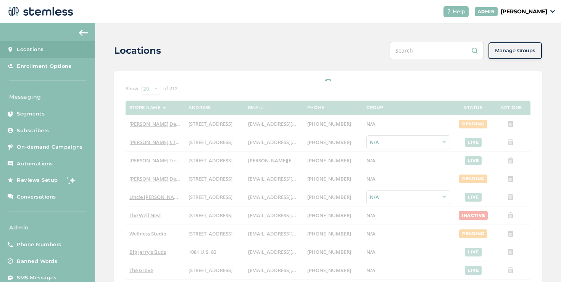  I want to click on span: Segments, so click(31, 114).